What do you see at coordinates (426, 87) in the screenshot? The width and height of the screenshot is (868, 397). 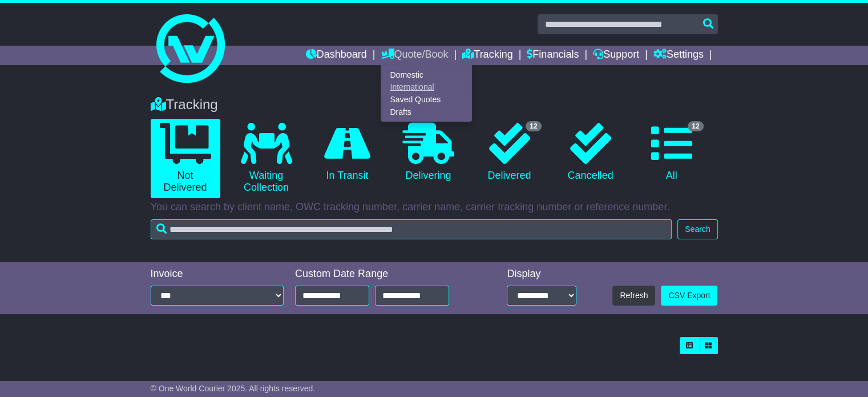 I see `a: International` at bounding box center [426, 87].